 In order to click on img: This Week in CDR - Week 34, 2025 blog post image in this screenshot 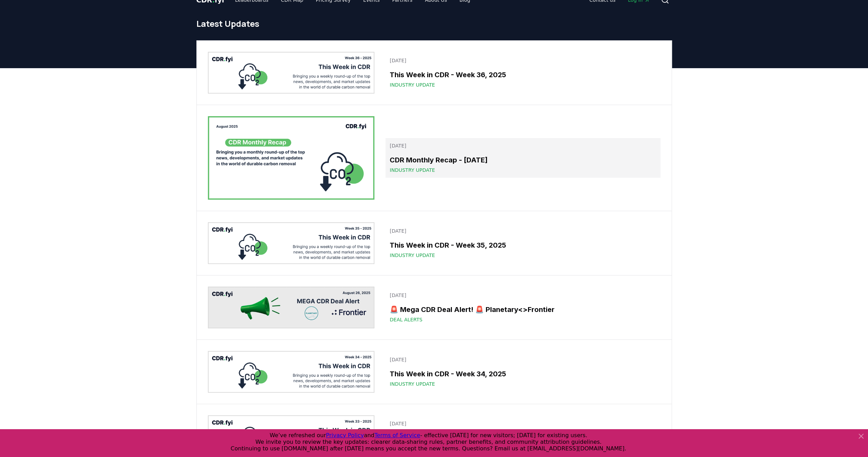, I will do `click(292, 371)`.